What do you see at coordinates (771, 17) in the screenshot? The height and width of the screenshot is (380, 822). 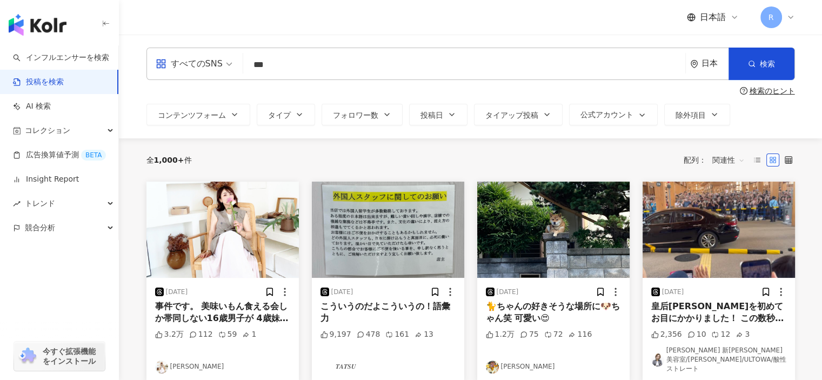 I see `span: R` at bounding box center [771, 17].